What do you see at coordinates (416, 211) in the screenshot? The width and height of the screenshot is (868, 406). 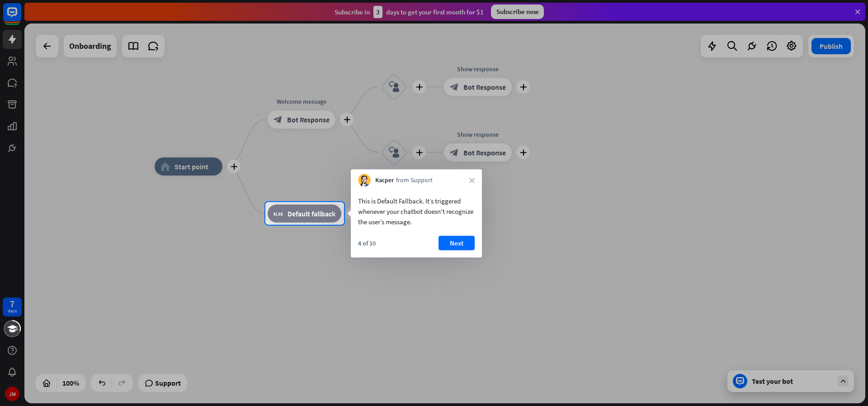 I see `div: This is Default Fallback. It’s triggered whenever your chatbot doesn't recognize the user’s message.` at bounding box center [416, 211].